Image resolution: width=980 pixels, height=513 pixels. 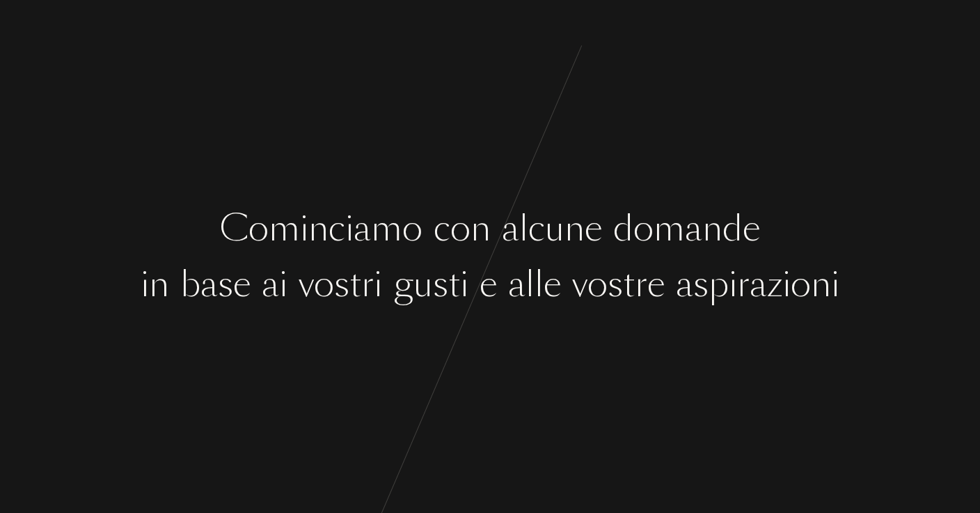 What do you see at coordinates (234, 229) in the screenshot?
I see `div: C` at bounding box center [234, 229].